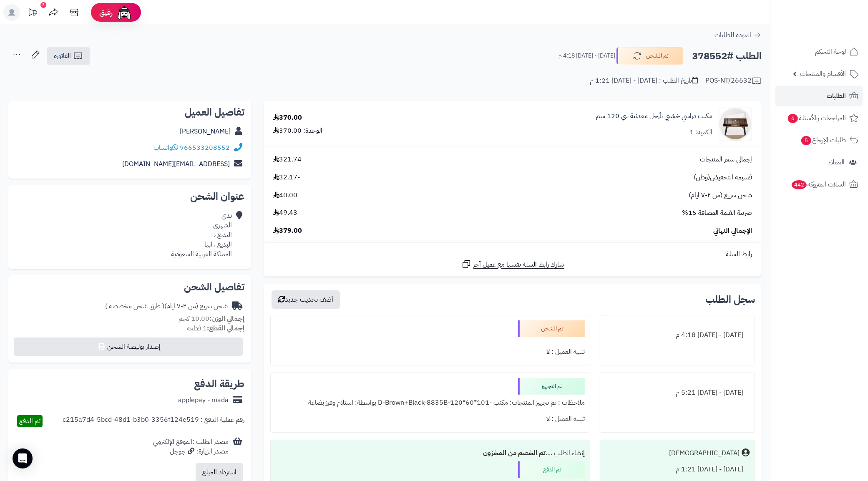 The image size is (868, 481). Describe the element at coordinates (551, 386) in the screenshot. I see `div: تم التجهيز` at that location.